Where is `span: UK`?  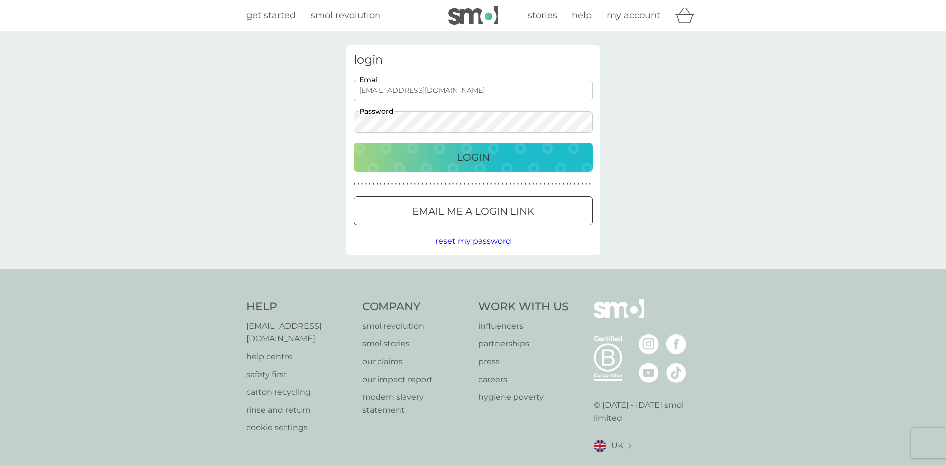 span: UK is located at coordinates (617, 445).